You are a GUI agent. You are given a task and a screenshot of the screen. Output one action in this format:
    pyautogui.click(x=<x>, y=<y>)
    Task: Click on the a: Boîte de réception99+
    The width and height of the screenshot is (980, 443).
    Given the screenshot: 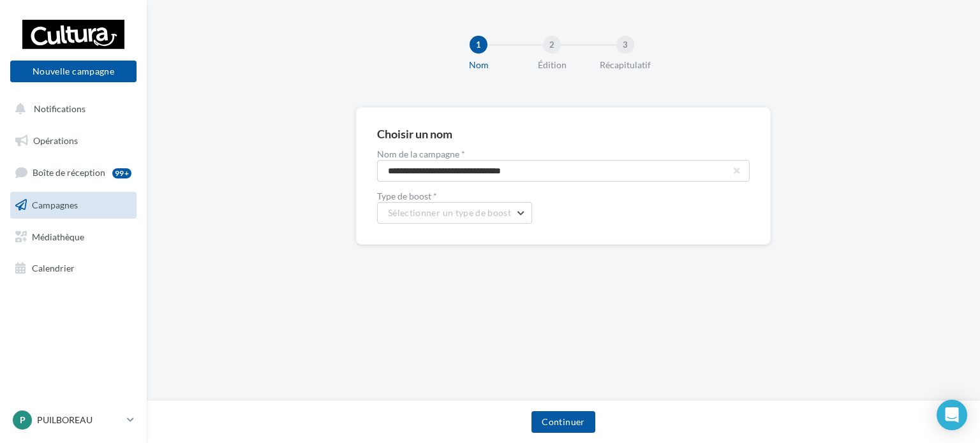 What is the action you would take?
    pyautogui.click(x=73, y=172)
    